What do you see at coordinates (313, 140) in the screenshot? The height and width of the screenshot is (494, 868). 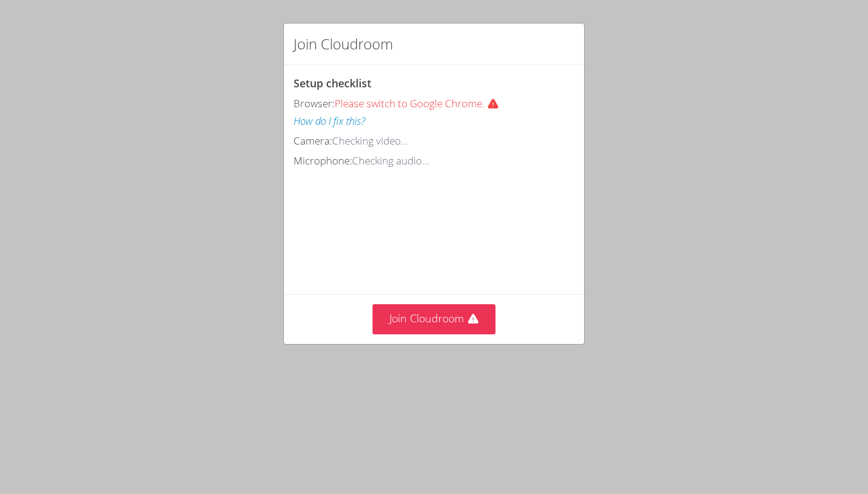 I see `span: Camera:` at bounding box center [313, 140].